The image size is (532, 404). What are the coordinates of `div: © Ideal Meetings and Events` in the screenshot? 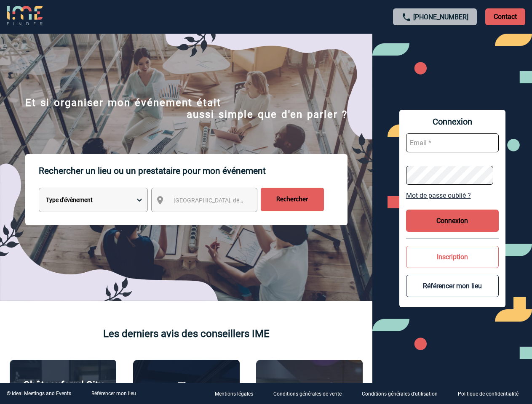 It's located at (39, 394).